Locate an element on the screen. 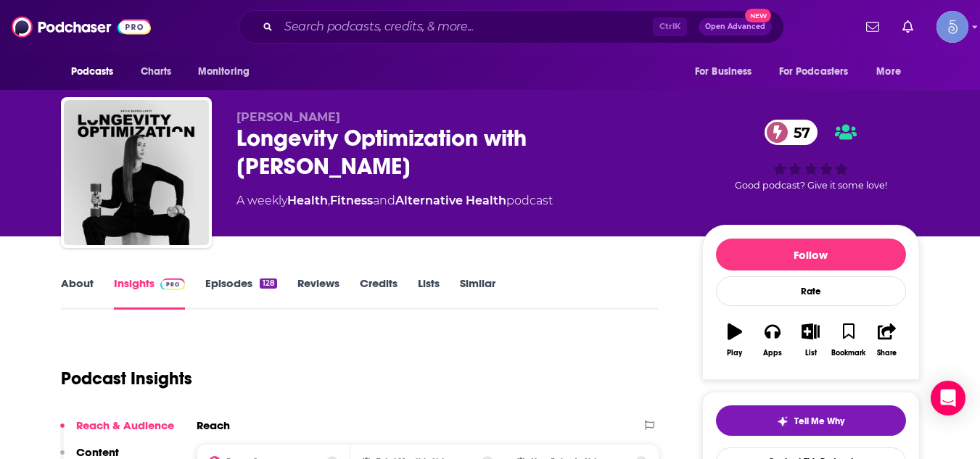 This screenshot has width=980, height=459. h2: Reach is located at coordinates (213, 426).